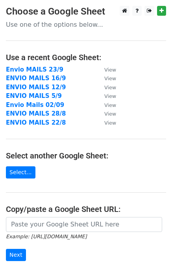 This screenshot has width=172, height=265. Describe the element at coordinates (36, 78) in the screenshot. I see `a: ENVIO MAILS 16/9` at that location.